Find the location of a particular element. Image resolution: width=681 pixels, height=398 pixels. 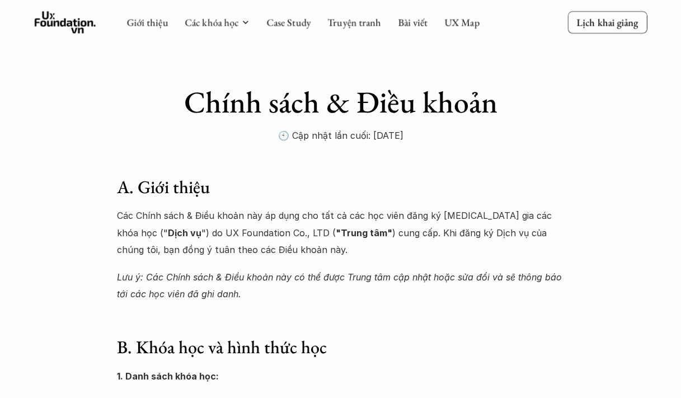

a: Truyện tranh is located at coordinates (354, 22).